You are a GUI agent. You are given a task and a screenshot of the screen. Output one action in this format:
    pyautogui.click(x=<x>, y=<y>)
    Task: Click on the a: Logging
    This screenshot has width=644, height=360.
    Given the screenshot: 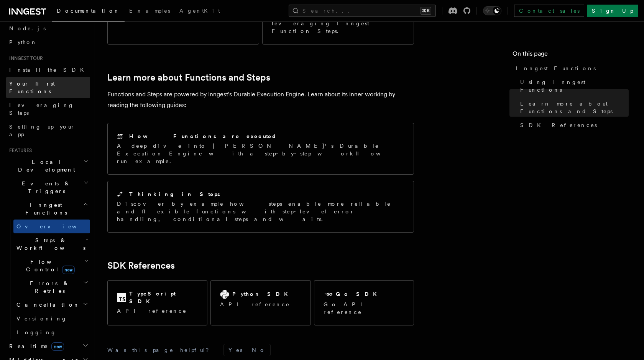 What is the action you would take?
    pyautogui.click(x=52, y=333)
    